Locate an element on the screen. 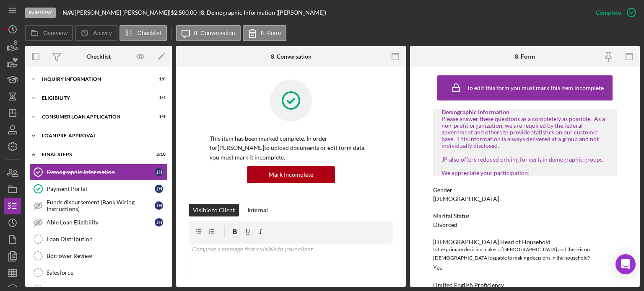  div: Salesforce is located at coordinates (107, 273).